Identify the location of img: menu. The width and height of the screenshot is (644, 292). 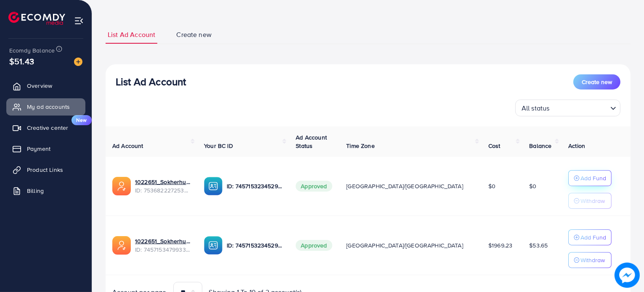
(79, 20).